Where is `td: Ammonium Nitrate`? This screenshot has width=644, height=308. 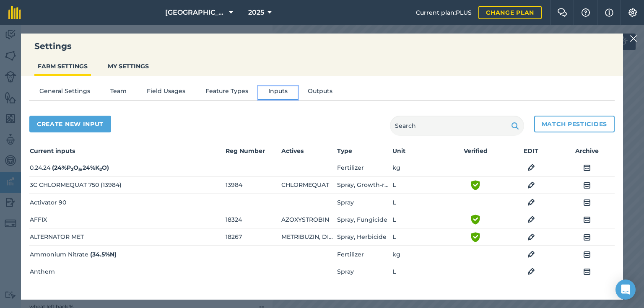 td: Ammonium Nitrate is located at coordinates (127, 254).